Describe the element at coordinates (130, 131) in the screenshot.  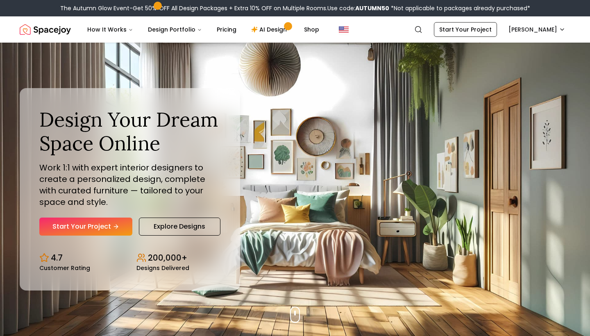
I see `h1: Design Your Dream Space Online` at that location.